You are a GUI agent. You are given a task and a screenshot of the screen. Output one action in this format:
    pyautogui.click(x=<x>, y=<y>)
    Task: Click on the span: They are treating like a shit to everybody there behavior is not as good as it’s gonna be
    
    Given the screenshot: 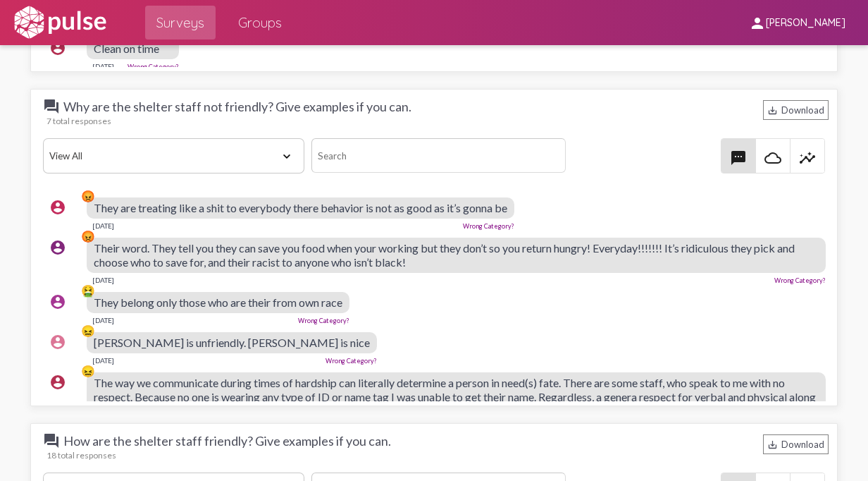 What is the action you would take?
    pyautogui.click(x=300, y=208)
    